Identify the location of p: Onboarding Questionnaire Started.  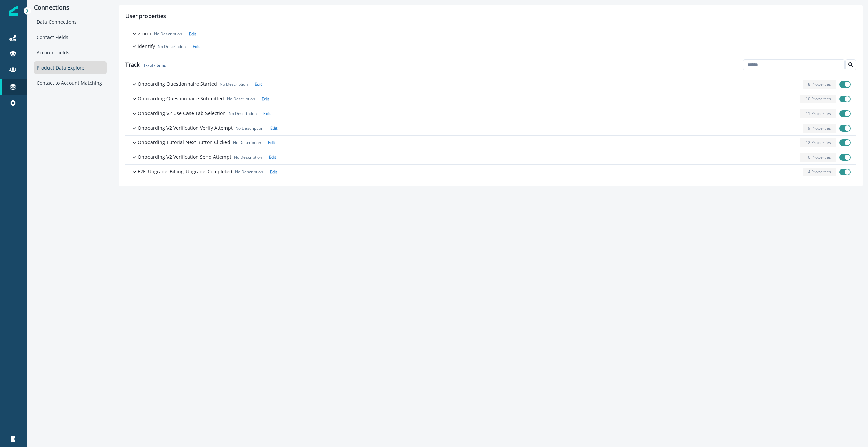
(178, 84).